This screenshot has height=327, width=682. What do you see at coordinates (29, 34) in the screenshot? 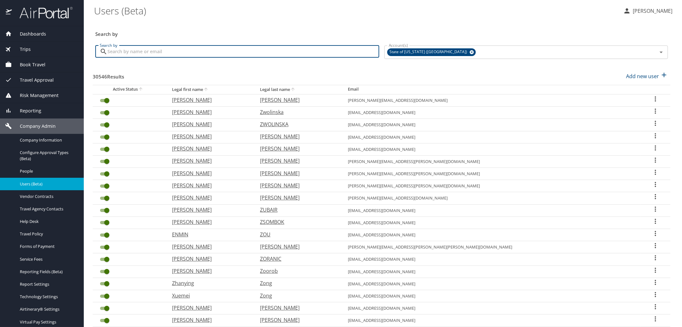
I see `span: Dashboards` at bounding box center [29, 34].